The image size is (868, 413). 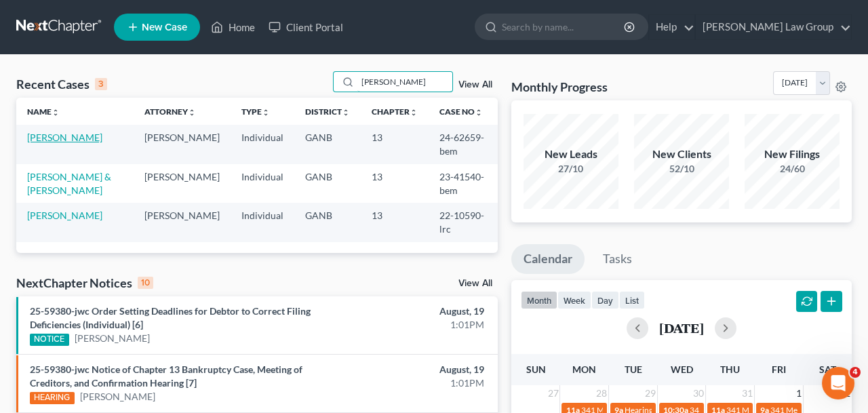 What do you see at coordinates (571, 169) in the screenshot?
I see `div: 27/10` at bounding box center [571, 169].